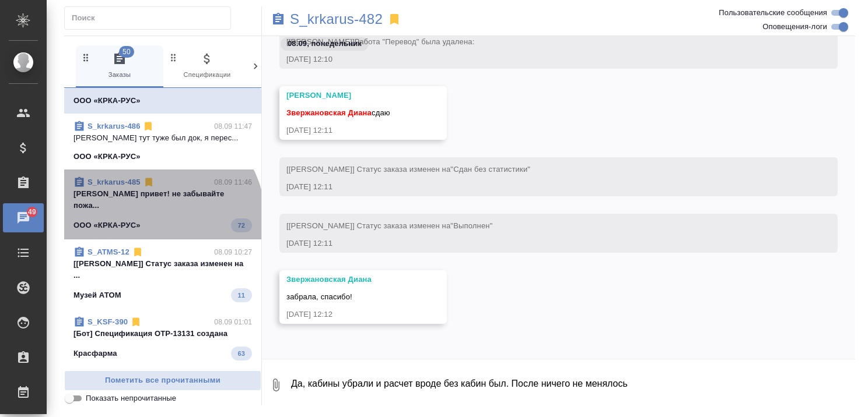 This screenshot has height=417, width=868. What do you see at coordinates (471, 225) in the screenshot?
I see `span: "Выполнен"` at bounding box center [471, 225].